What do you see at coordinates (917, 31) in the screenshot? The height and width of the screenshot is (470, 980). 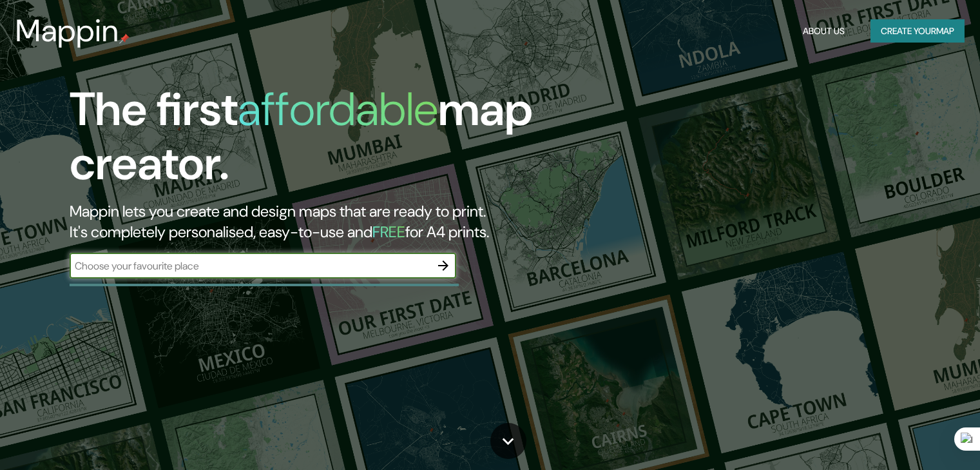 I see `button: Create yourmap` at bounding box center [917, 31].